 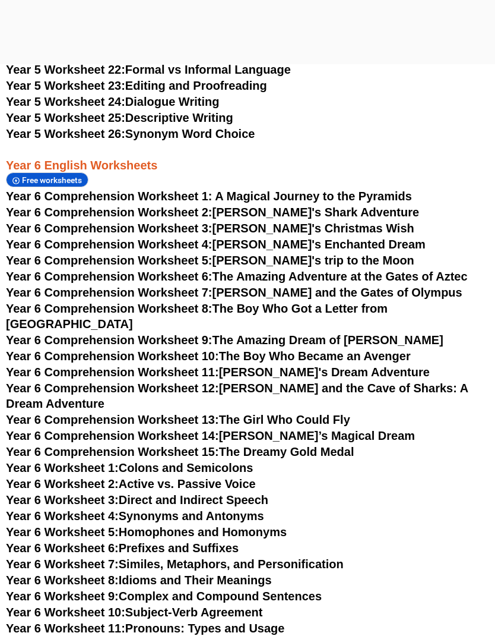 What do you see at coordinates (130, 134) in the screenshot?
I see `a: Year 5 Worksheet 26:Synonym Word Choice` at bounding box center [130, 134].